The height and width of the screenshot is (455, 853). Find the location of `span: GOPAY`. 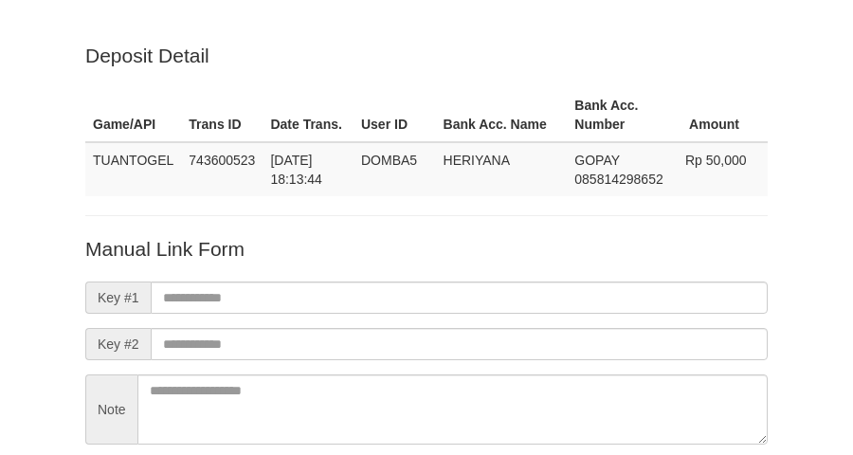

span: GOPAY is located at coordinates (596, 160).